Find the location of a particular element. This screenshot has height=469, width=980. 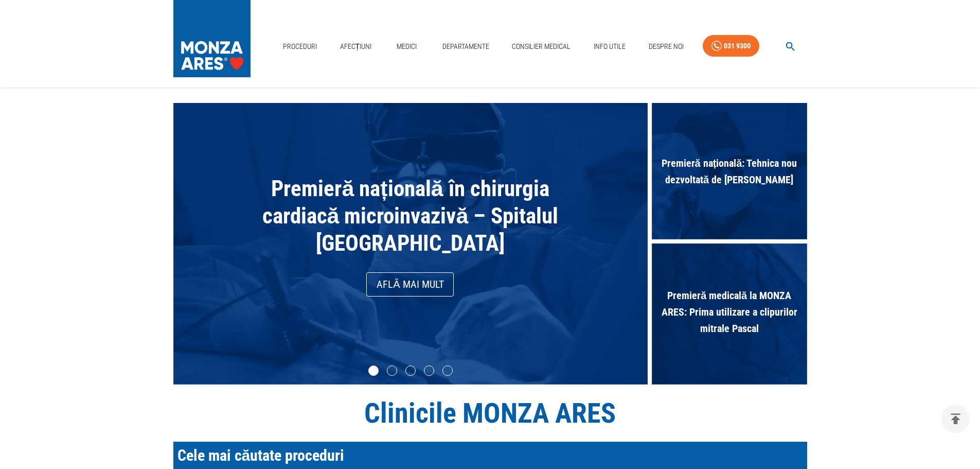

li: slide item 5 is located at coordinates (447, 371).